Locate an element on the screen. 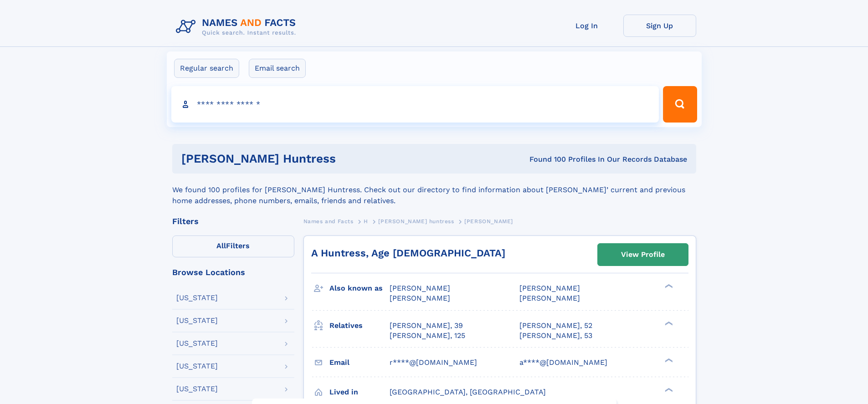 The width and height of the screenshot is (868, 404). h3: Lived in is located at coordinates (359, 392).